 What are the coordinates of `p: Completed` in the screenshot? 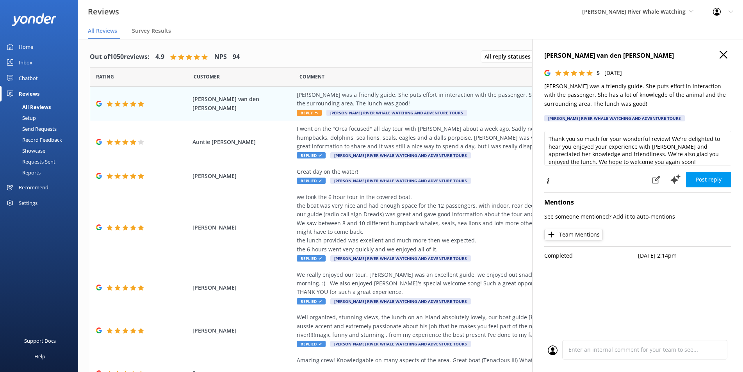 It's located at (591, 256).